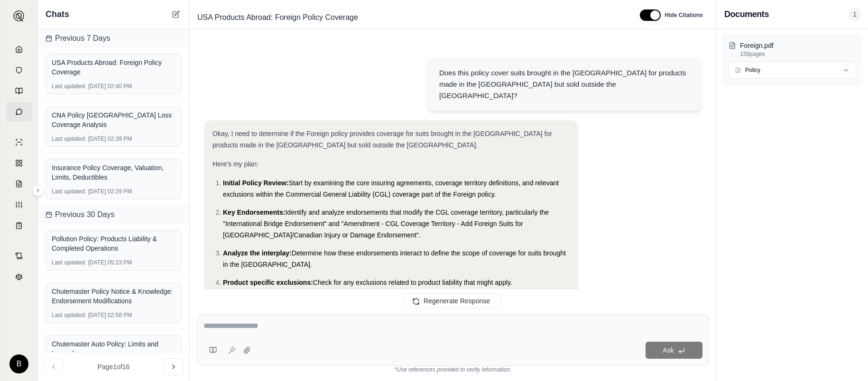  Describe the element at coordinates (390, 189) in the screenshot. I see `span: Start by examining the core insuring agreements, coverage territory definitions, and relevant exc...` at that location.